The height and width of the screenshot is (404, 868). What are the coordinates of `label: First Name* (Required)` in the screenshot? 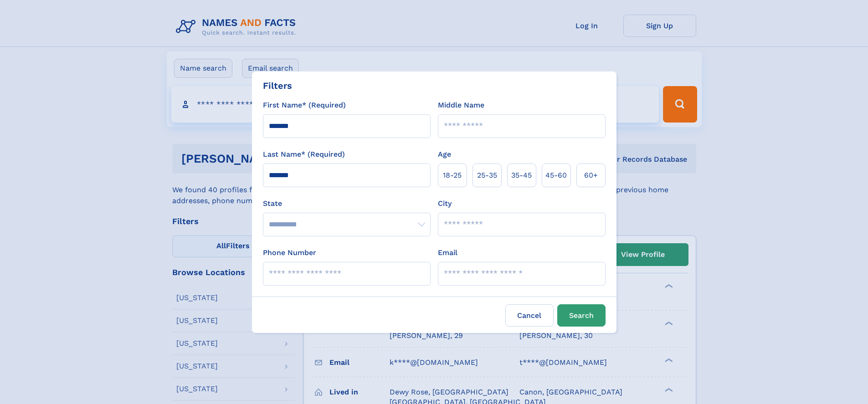 It's located at (304, 105).